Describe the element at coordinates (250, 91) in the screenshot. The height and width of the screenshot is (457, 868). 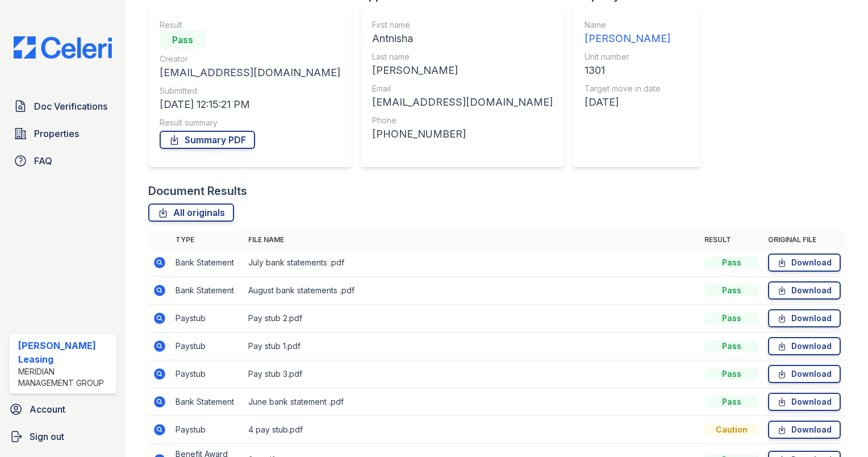
I see `div: Submitted` at that location.